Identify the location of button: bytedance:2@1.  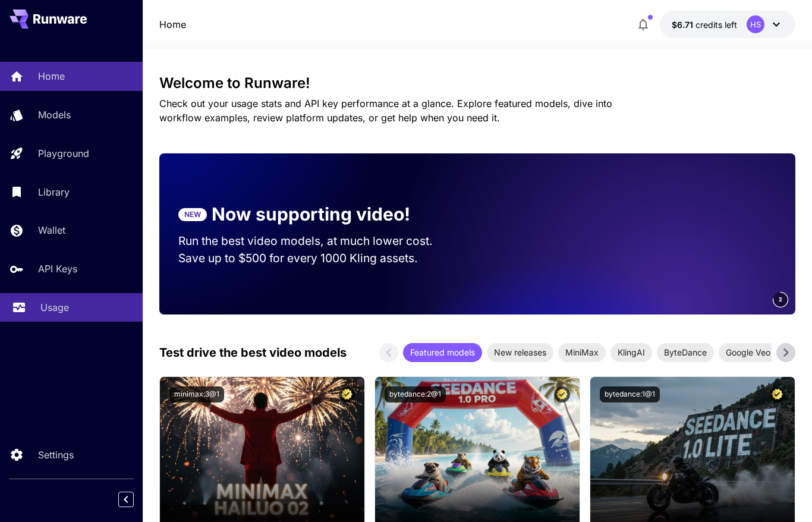
(415, 394).